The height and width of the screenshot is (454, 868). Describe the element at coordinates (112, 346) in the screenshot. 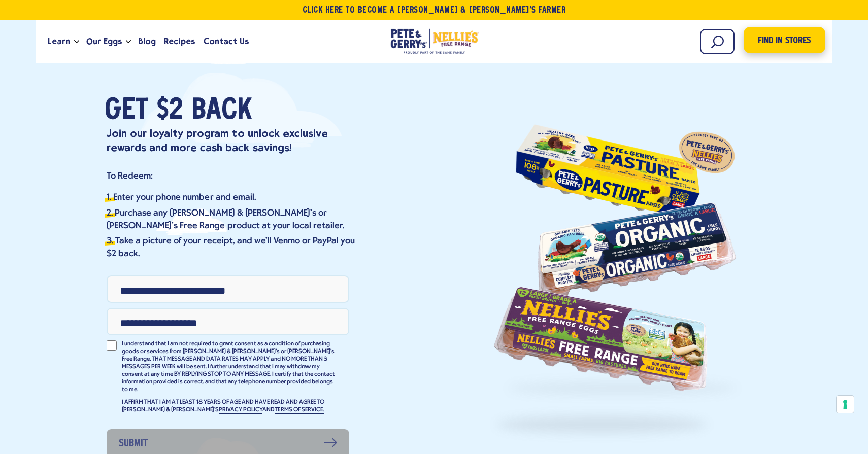

I see `input: I understand that I am not required to grant consent as a condition of purchasing goods or servic...` at that location.